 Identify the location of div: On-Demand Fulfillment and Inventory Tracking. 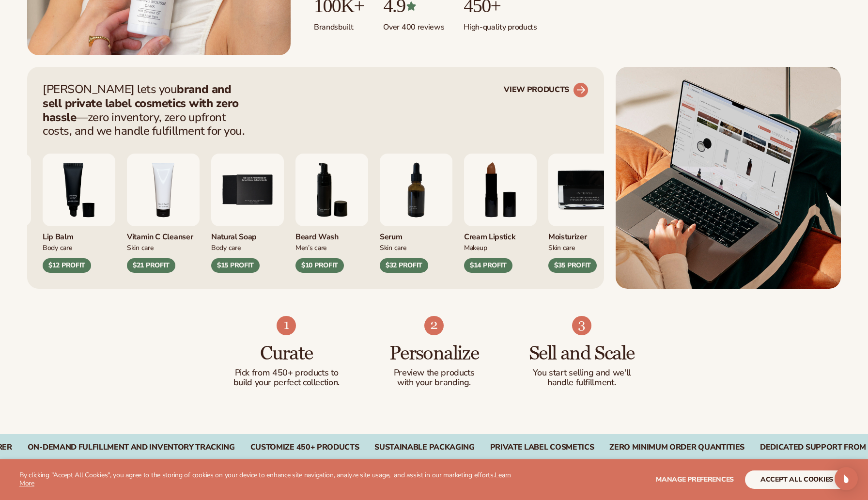
(132, 447).